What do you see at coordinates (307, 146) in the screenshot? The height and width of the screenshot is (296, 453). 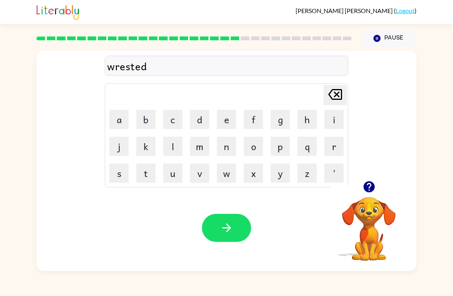 I see `button: q` at bounding box center [307, 146].